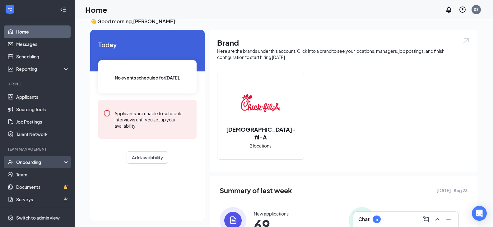 Image resolution: width=493 pixels, height=227 pixels. What do you see at coordinates (10, 9) in the screenshot?
I see `svg: WorkstreamLogo` at bounding box center [10, 9].